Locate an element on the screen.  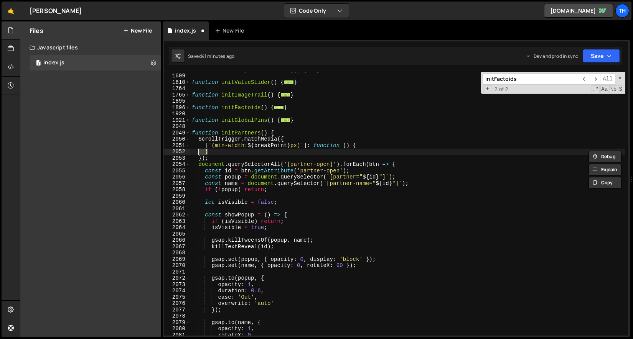
div: 2062 is located at coordinates (177, 215).